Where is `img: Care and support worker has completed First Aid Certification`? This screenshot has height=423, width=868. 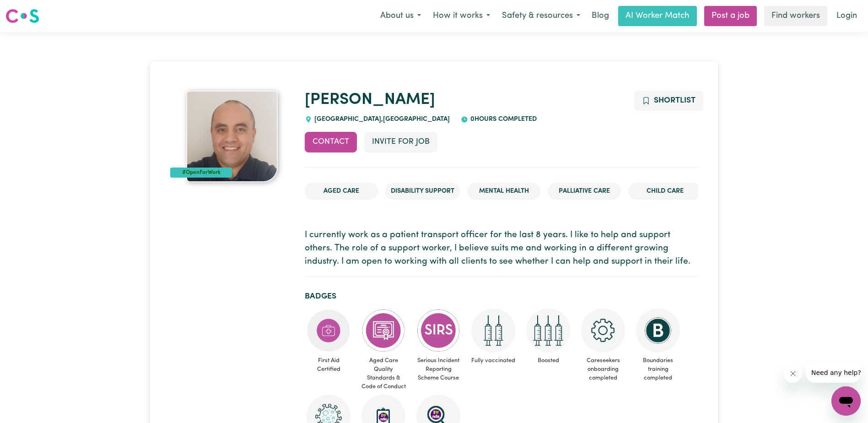 img: Care and support worker has completed First Aid Certification is located at coordinates (329, 331).